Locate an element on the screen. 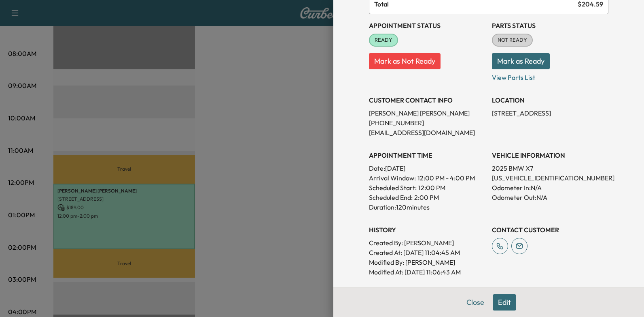  span: NOT READY is located at coordinates (512, 40).